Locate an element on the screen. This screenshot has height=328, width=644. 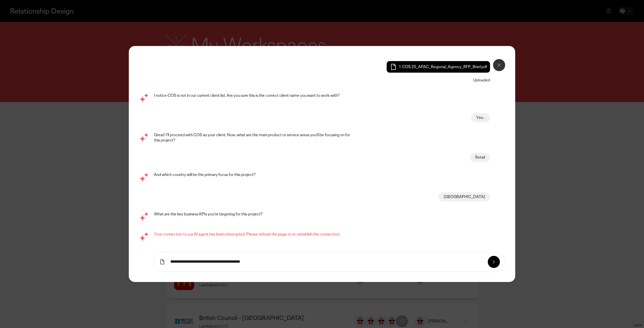
p: Your connection to our AI agent has been interrupted. Please refresh the page to re-establish the... is located at coordinates (252, 234).